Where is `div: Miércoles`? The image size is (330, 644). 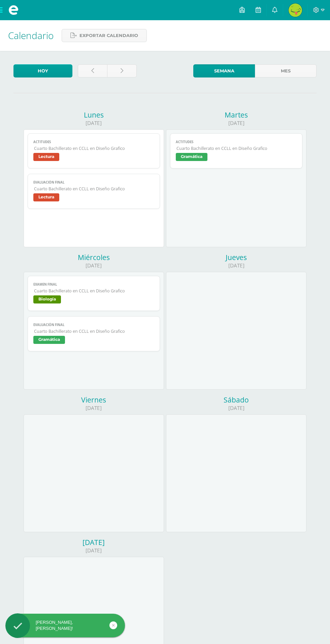 div: Miércoles is located at coordinates (94, 258).